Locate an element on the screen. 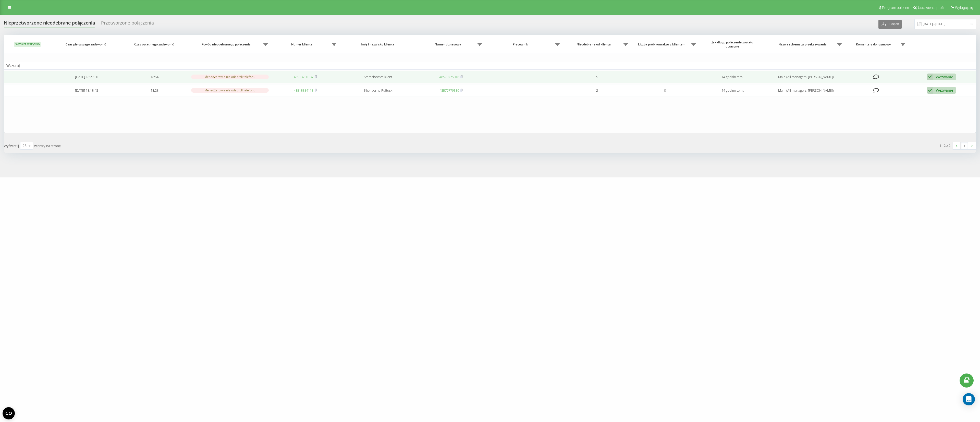 The width and height of the screenshot is (980, 422). span: Numer biznesowy is located at coordinates (448, 44).